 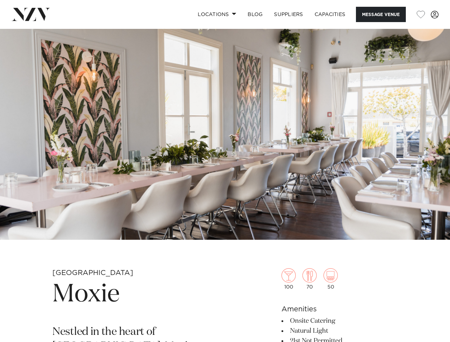 I want to click on h6: Amenities, so click(x=339, y=309).